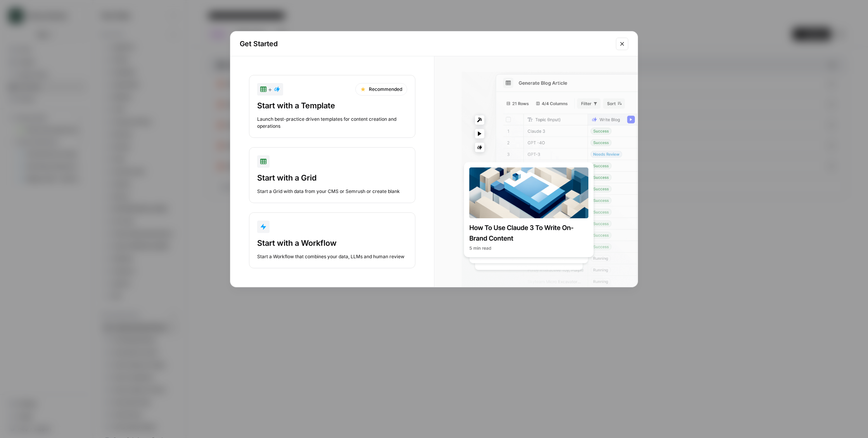 The width and height of the screenshot is (868, 438). Describe the element at coordinates (332, 175) in the screenshot. I see `button: Start with a GridStart a Grid with data from your CMS or Semrush or create blank` at that location.